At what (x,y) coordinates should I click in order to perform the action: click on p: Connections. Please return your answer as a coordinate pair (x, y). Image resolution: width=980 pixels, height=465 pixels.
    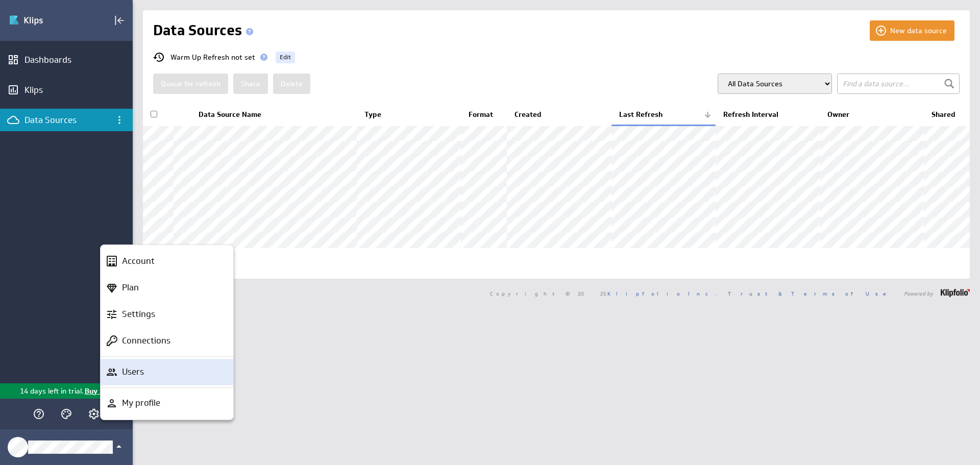
    Looking at the image, I should click on (146, 341).